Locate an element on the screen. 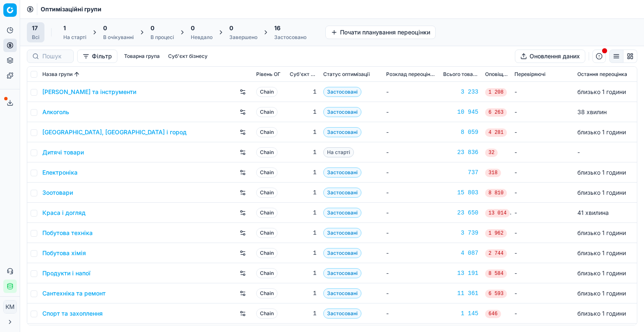 This screenshot has width=644, height=332. div: 10 945 is located at coordinates (461, 112).